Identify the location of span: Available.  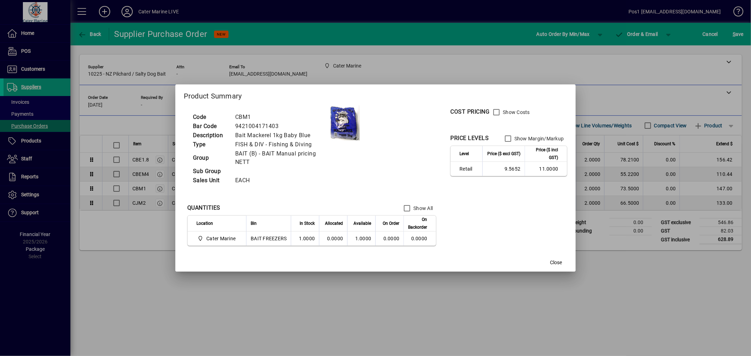
(362, 224).